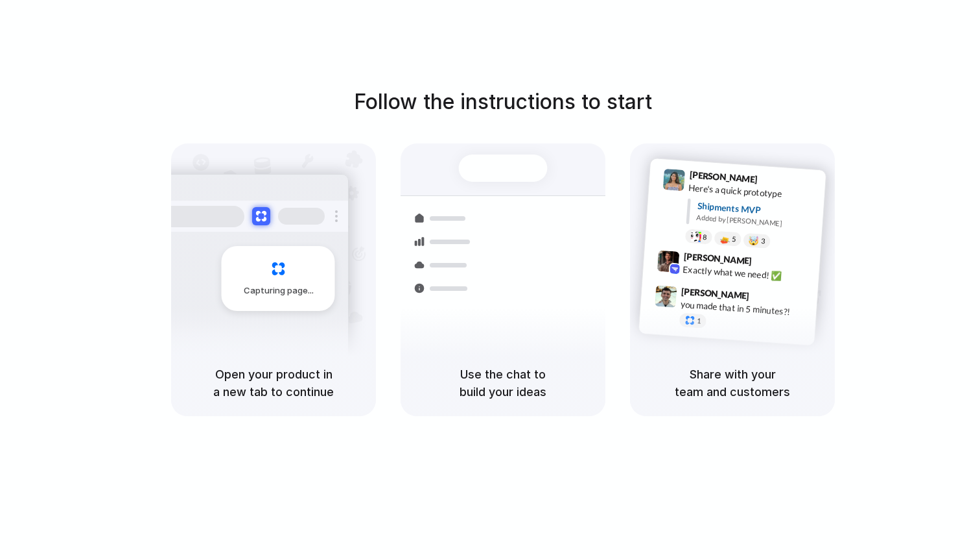 Image resolution: width=980 pixels, height=559 pixels. What do you see at coordinates (699, 321) in the screenshot?
I see `span: 1` at bounding box center [699, 321].